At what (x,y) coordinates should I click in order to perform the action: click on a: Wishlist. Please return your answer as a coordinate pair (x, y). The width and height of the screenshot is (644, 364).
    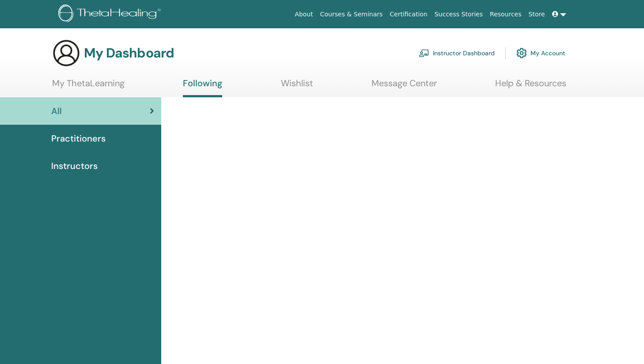
    Looking at the image, I should click on (297, 86).